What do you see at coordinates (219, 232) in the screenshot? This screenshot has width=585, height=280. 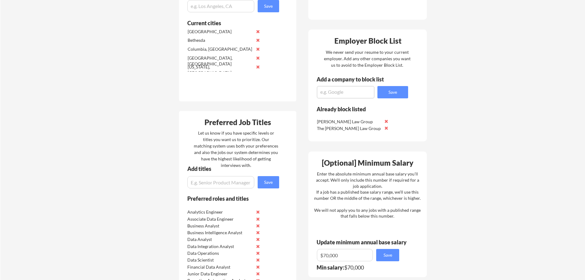 I see `div: Business Intelligence Analyst` at bounding box center [219, 232].